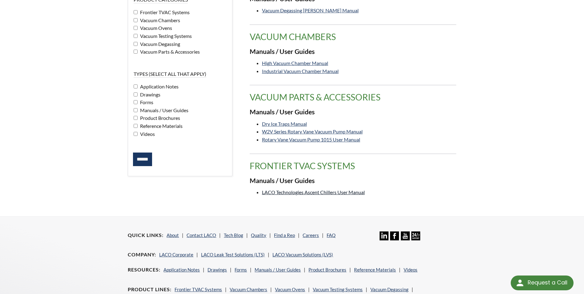  What do you see at coordinates (169, 51) in the screenshot?
I see `span: Vacuum Parts & Accessories` at bounding box center [169, 51].